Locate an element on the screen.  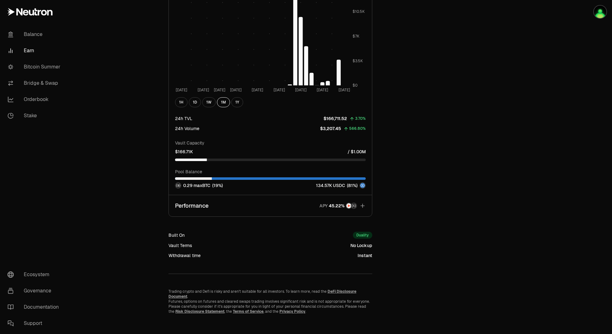
a: Orderbook is located at coordinates (35, 99).